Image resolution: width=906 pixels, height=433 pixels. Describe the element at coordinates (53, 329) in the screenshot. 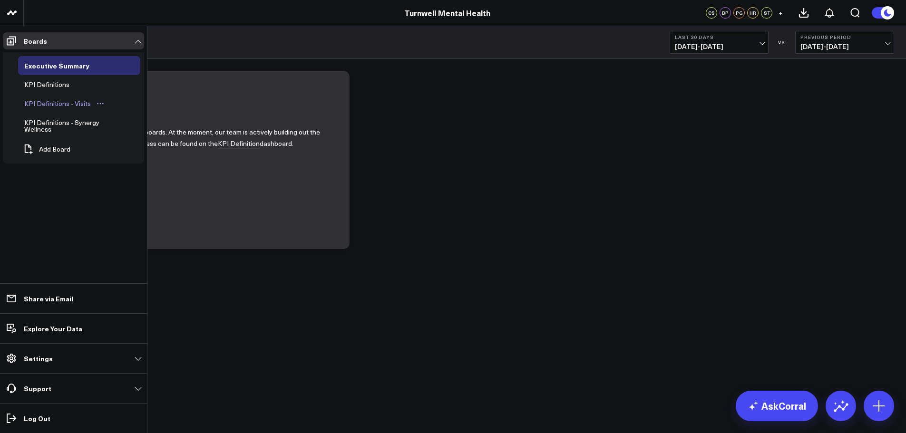

I see `p: Explore Your Data` at that location.